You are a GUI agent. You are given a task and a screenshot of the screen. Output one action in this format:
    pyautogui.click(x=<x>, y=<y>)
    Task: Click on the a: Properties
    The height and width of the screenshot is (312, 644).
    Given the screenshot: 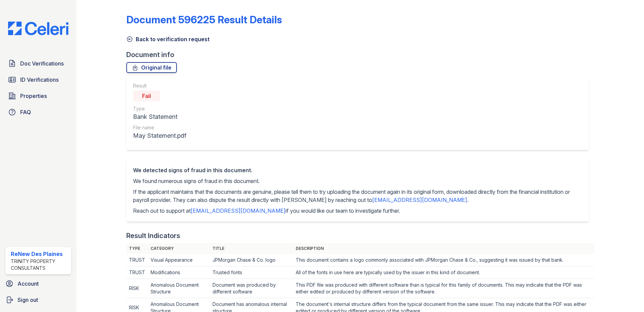 What is the action you would take?
    pyautogui.click(x=38, y=96)
    